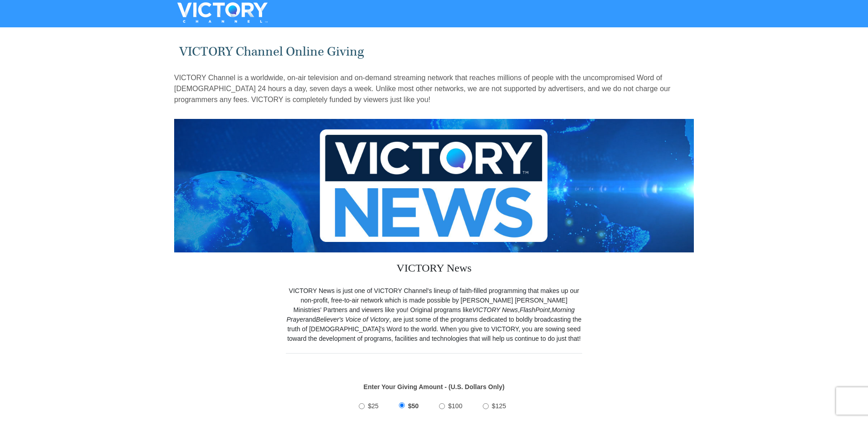  Describe the element at coordinates (413, 406) in the screenshot. I see `span: $50` at that location.